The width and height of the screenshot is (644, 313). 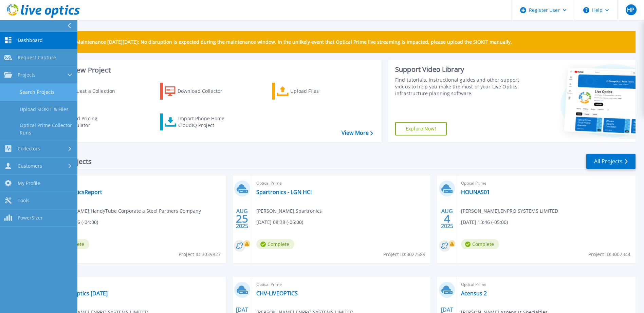 I want to click on span: Project ID: 3002344, so click(x=609, y=255).